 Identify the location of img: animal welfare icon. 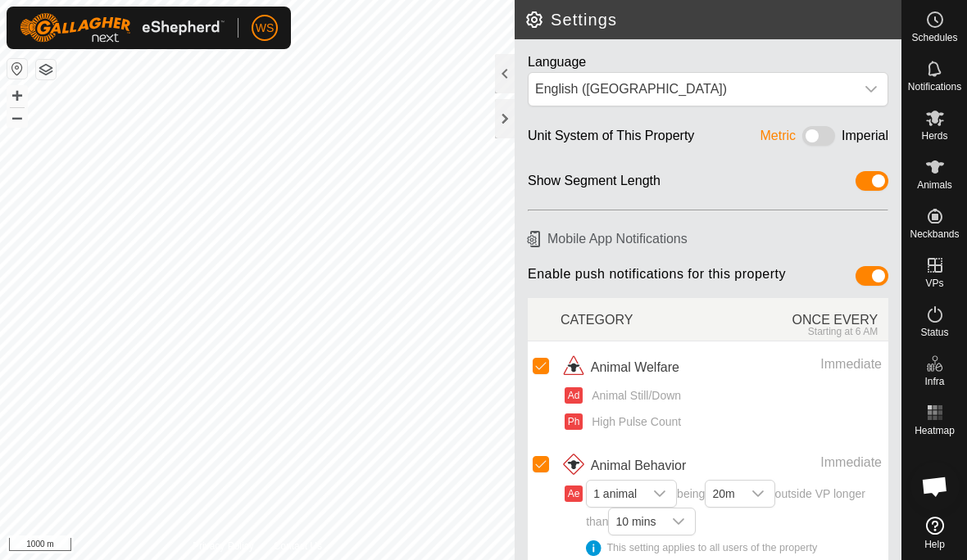
(574, 368).